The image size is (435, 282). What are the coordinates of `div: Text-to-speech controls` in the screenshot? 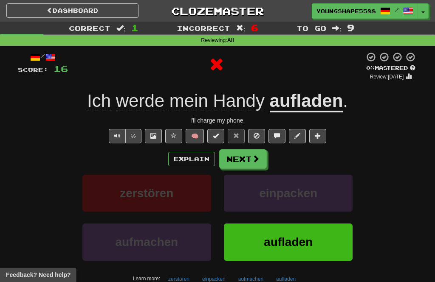 It's located at (124, 136).